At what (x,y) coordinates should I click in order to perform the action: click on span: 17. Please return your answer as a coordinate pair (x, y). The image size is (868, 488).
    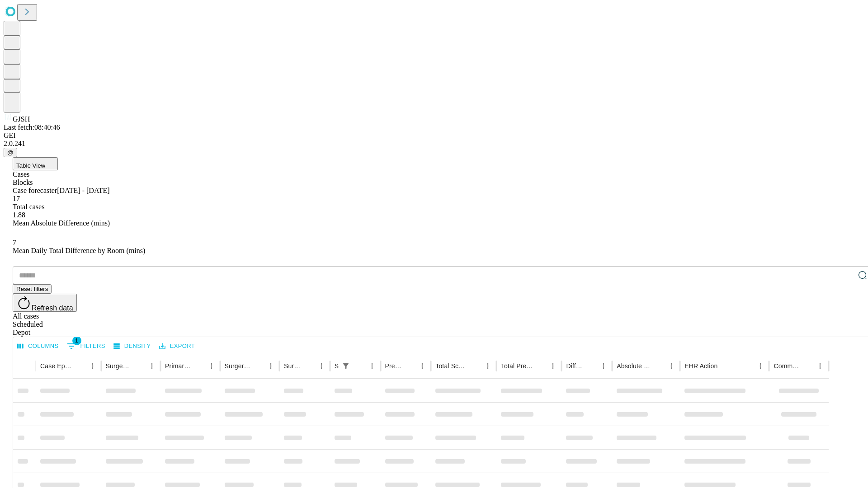
    Looking at the image, I should click on (16, 199).